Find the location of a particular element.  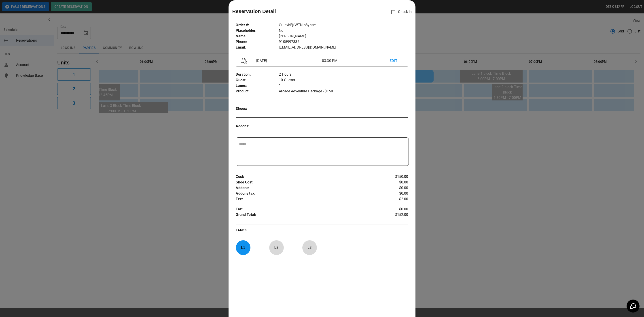

p: Arcade Adventure Package - $150 is located at coordinates (344, 91).